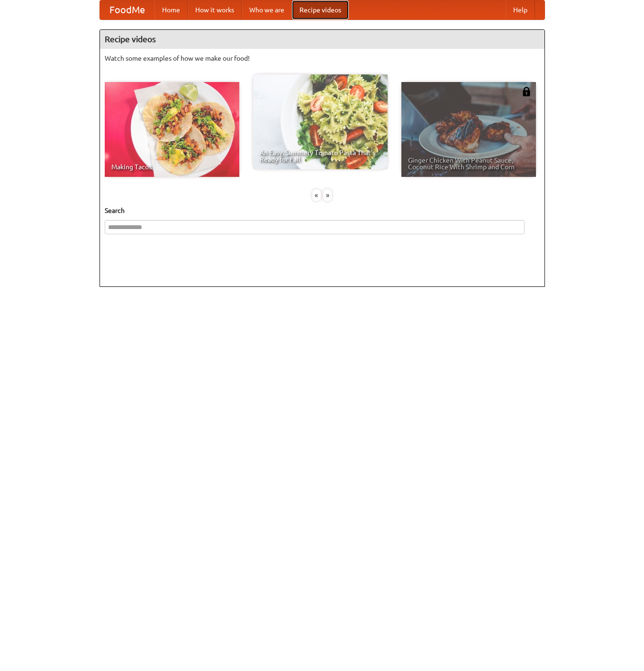  What do you see at coordinates (171, 10) in the screenshot?
I see `a: Home` at bounding box center [171, 10].